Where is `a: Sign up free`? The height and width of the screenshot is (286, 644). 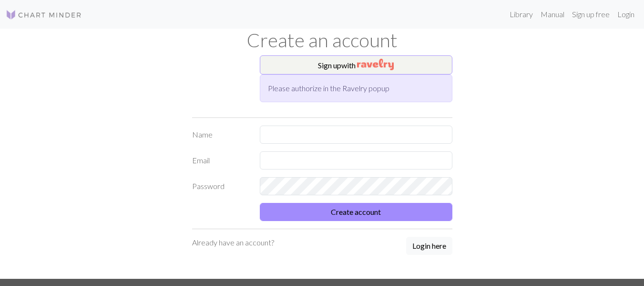 a: Sign up free is located at coordinates (590, 14).